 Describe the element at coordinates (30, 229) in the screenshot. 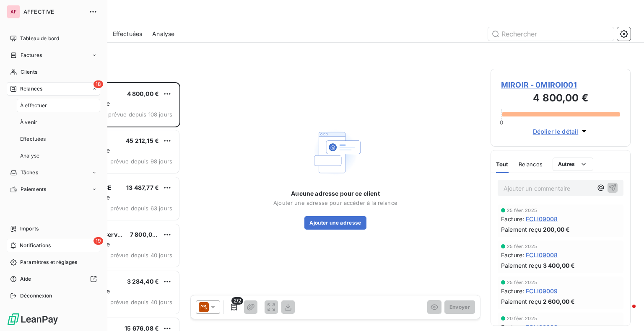

I see `span: Imports` at that location.